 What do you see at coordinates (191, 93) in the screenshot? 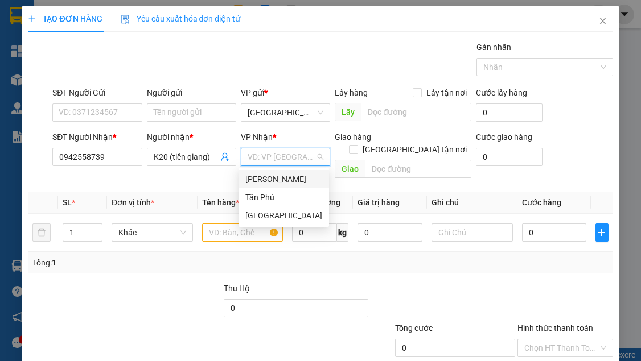
I see `div: Người gửi` at bounding box center [191, 93].